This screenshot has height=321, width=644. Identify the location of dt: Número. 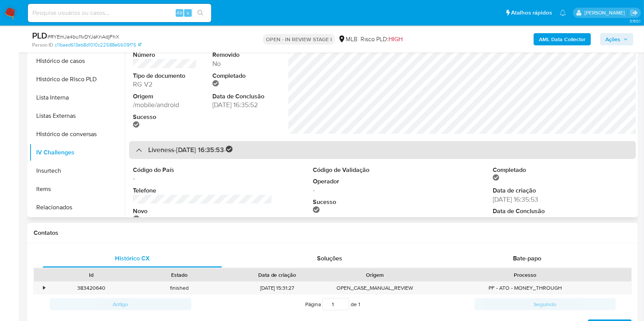
(165, 55).